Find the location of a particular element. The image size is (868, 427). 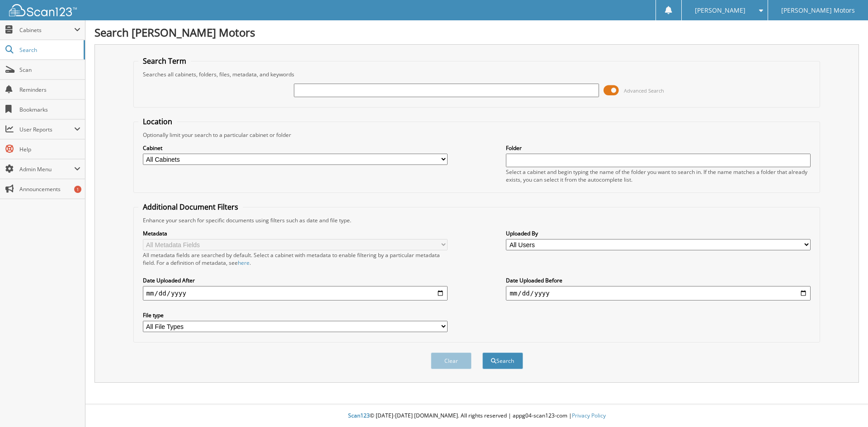

span: Search is located at coordinates (50, 49).